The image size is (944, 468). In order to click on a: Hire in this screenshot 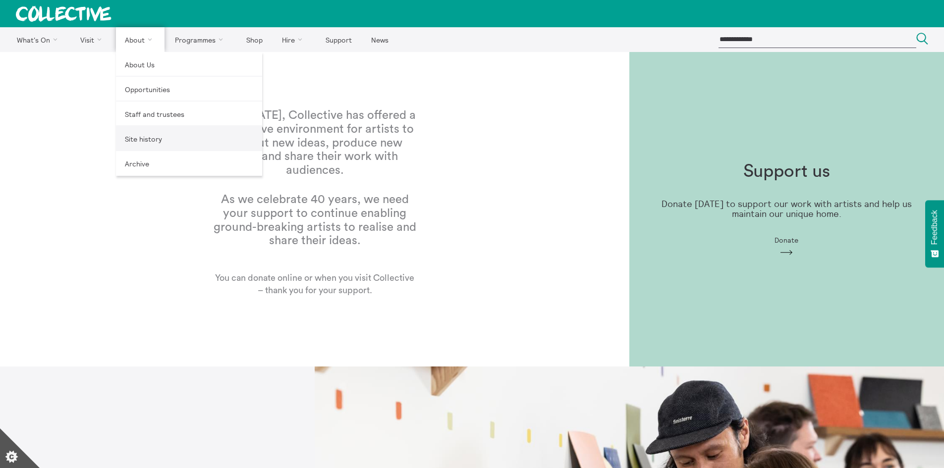, I will do `click(294, 40)`.